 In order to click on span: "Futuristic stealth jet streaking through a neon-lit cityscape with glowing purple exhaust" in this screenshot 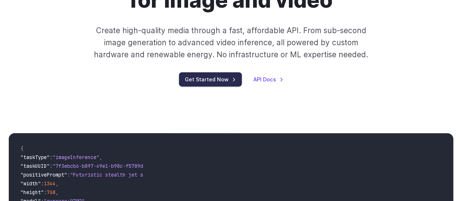, I will do `click(203, 175)`.